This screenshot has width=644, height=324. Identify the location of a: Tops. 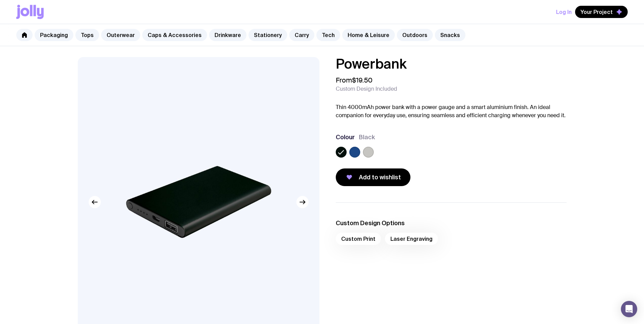
(87, 35).